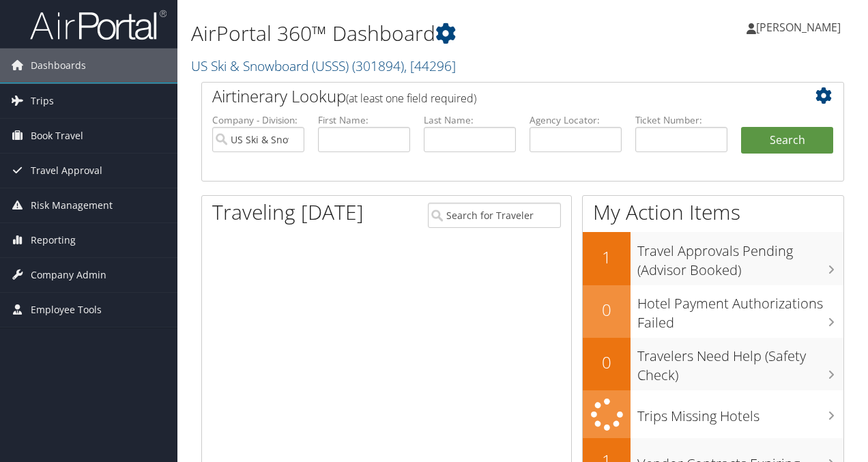 The height and width of the screenshot is (462, 868). I want to click on span: Trips, so click(43, 101).